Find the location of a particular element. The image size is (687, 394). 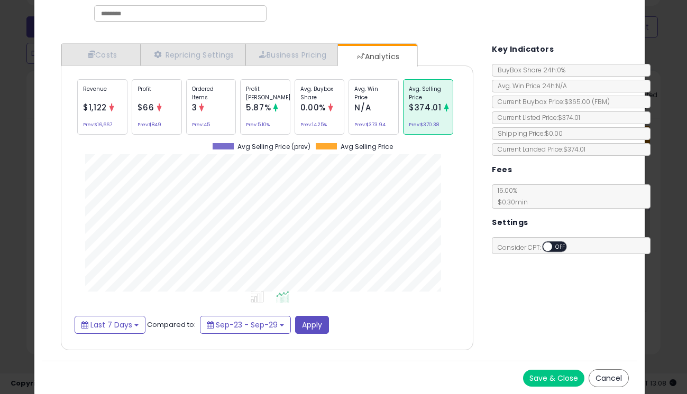

a: Analytics is located at coordinates (377, 57).